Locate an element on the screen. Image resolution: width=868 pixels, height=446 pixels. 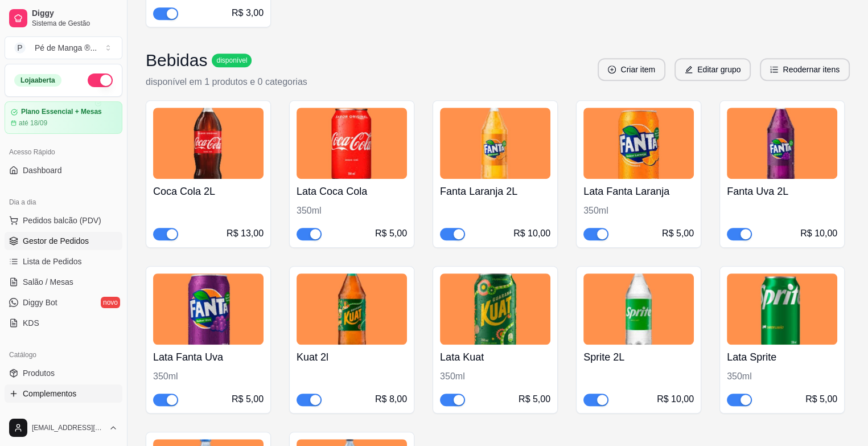
span: Diggy is located at coordinates (75, 14).